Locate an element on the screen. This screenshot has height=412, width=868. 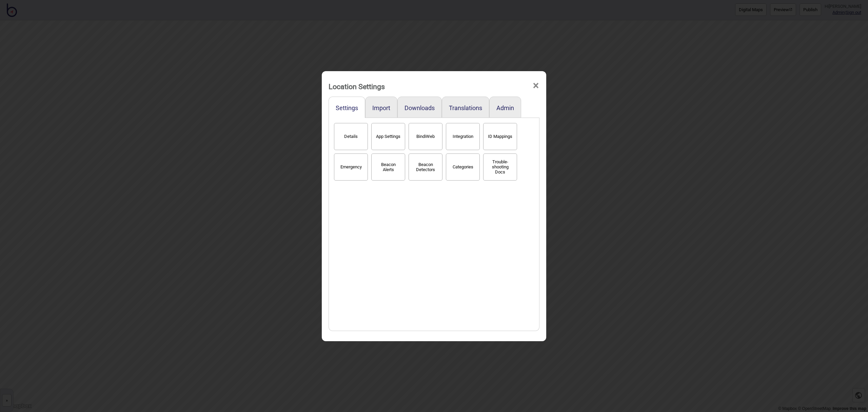
div: Location Settings is located at coordinates (357, 86).